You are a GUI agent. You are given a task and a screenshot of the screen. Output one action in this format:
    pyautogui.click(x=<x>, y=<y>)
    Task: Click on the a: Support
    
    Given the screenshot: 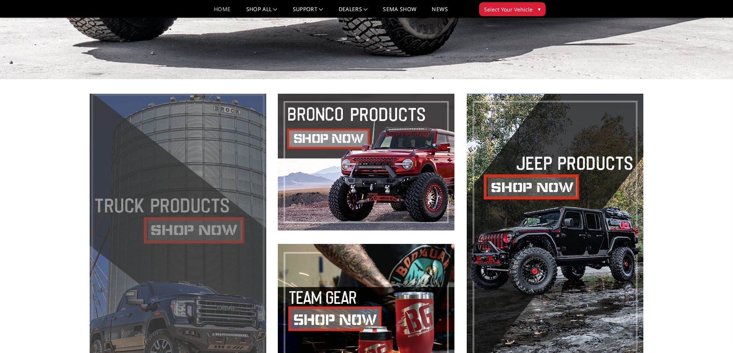 What is the action you would take?
    pyautogui.click(x=308, y=12)
    